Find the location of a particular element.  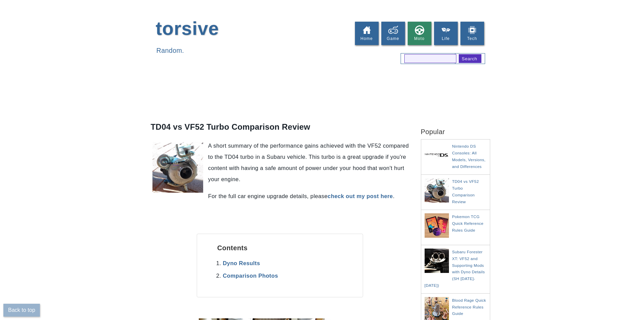

img: home%2Bicon.png is located at coordinates (367, 30).